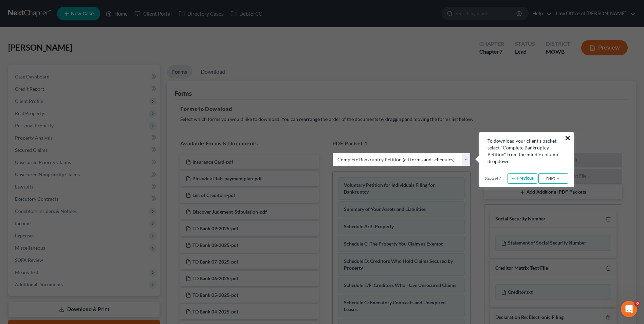  I want to click on a: ← Previous, so click(523, 179).